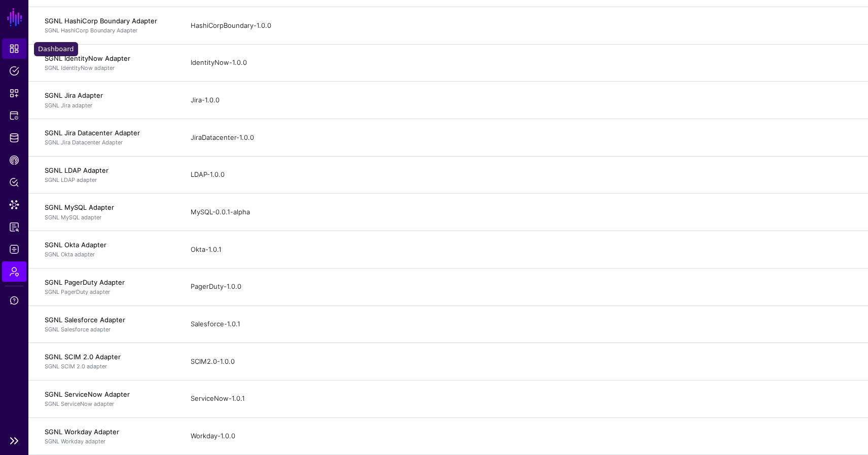 This screenshot has width=868, height=455. Describe the element at coordinates (14, 93) in the screenshot. I see `a: Snippets` at that location.